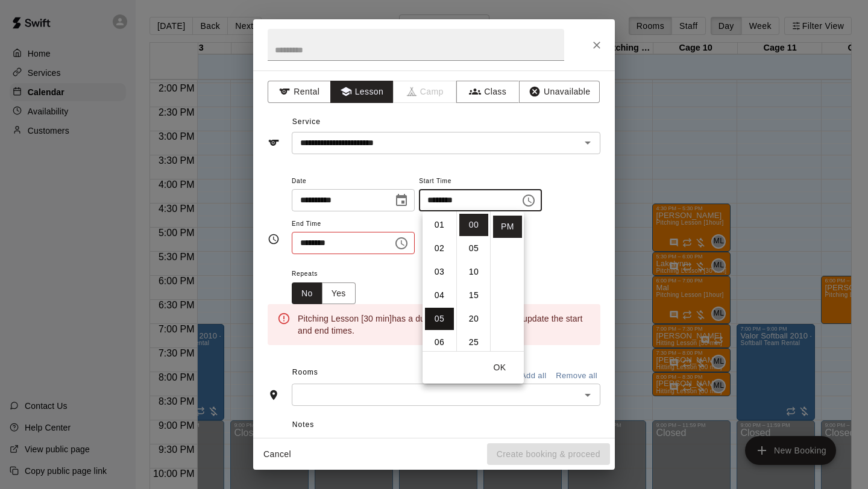  What do you see at coordinates (362, 91) in the screenshot?
I see `button: Lesson` at bounding box center [362, 91].